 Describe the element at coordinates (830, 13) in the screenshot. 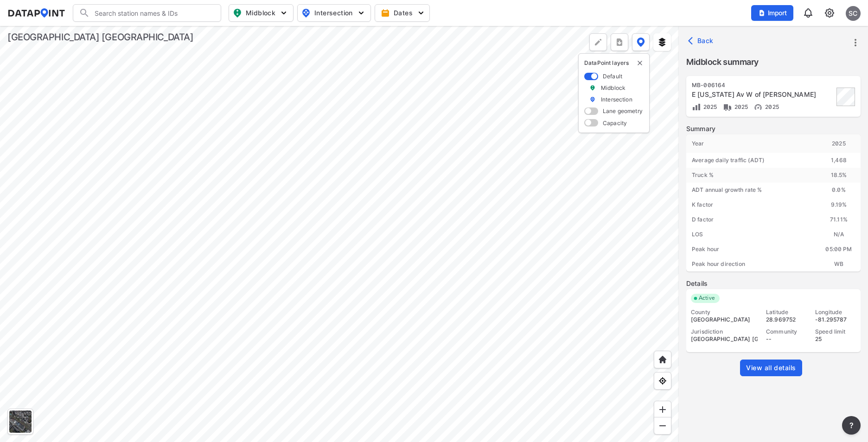

I see `img: cids17cp3yIFEOpj3V8A9qJSH103uA521RftCD4eeui4ksIb+krbm5XvIjxD52OS6NWLn9gAAAAAElFTkSuQmCC` at that location.